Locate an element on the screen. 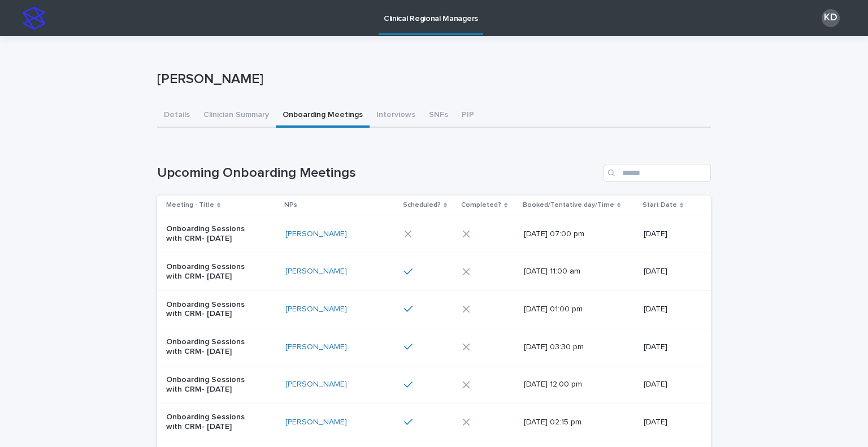 The image size is (868, 447). p: Meeting - Title is located at coordinates (190, 205).